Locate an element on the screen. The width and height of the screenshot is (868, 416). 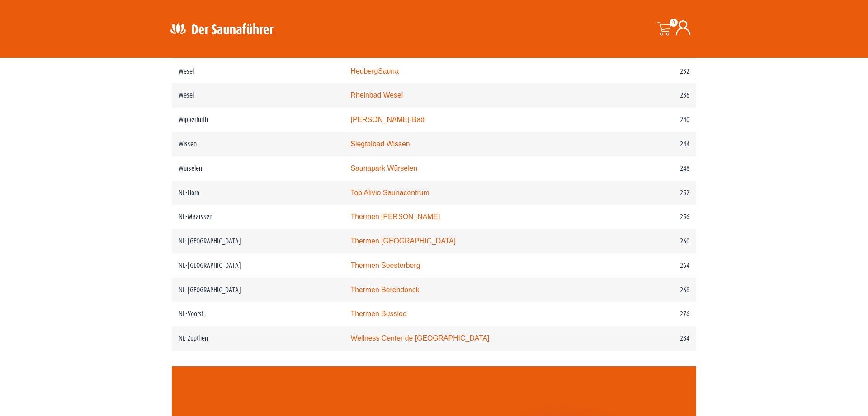
td: 260 is located at coordinates (649, 241).